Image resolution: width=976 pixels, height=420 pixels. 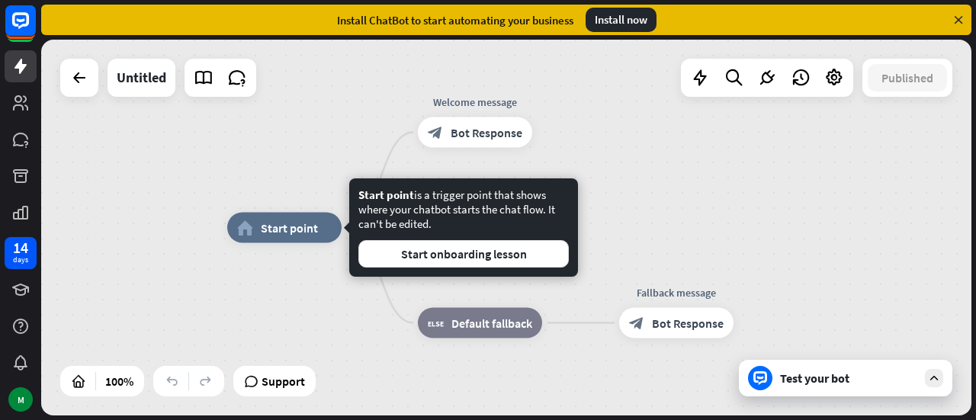 What do you see at coordinates (464, 227) in the screenshot?
I see `div: is a trigger point that shows where your chatbot starts the chat flow. It can't be edited.` at bounding box center [464, 227].